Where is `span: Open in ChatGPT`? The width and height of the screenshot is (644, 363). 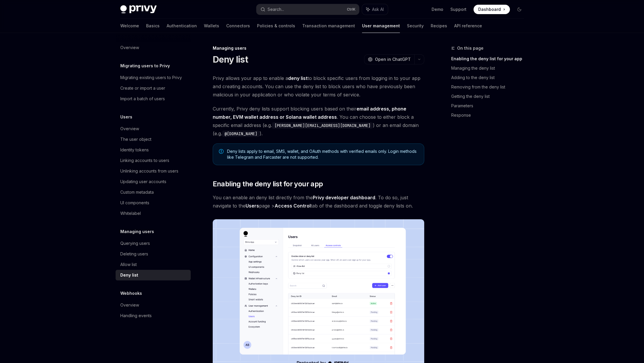
span: Open in ChatGPT is located at coordinates (393, 59).